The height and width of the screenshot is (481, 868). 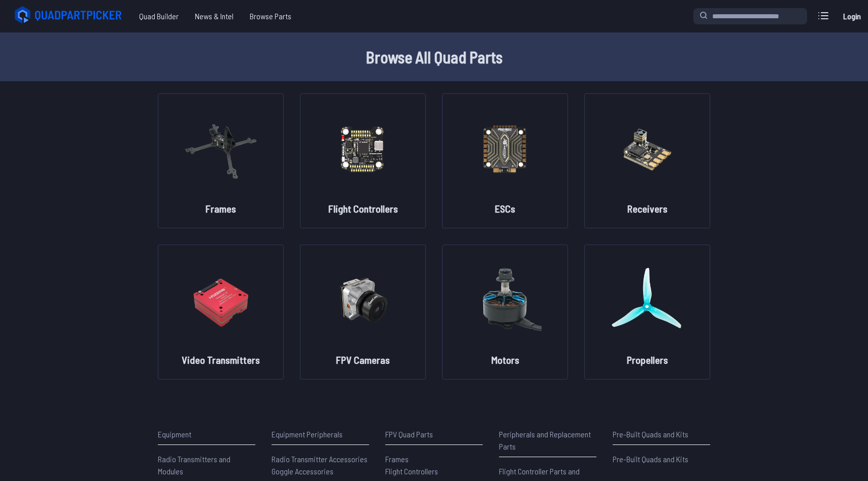 What do you see at coordinates (194, 465) in the screenshot?
I see `span: Radio Transmitters and Modules` at bounding box center [194, 465].